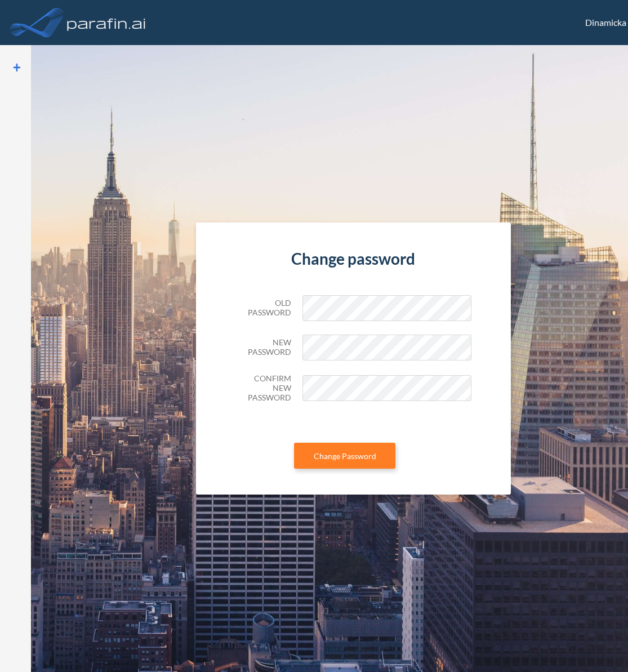 The height and width of the screenshot is (672, 628). What do you see at coordinates (106, 23) in the screenshot?
I see `img: logo` at bounding box center [106, 23].